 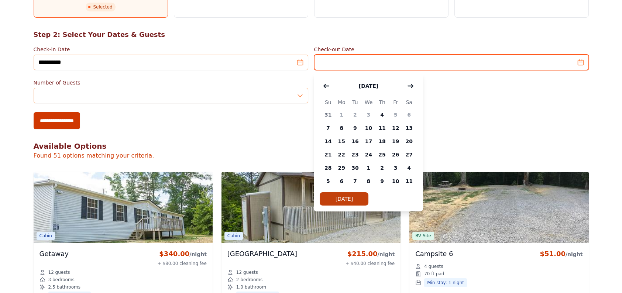 What do you see at coordinates (171, 83) in the screenshot?
I see `label: Number of Guests` at bounding box center [171, 83].